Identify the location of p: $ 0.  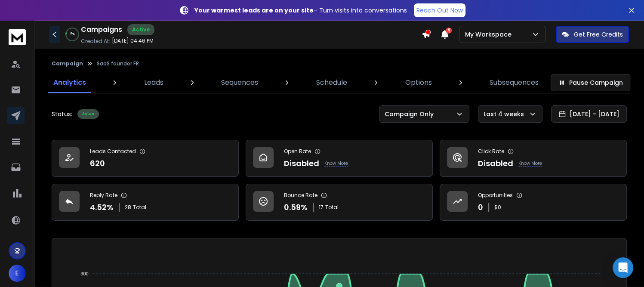
(497, 207).